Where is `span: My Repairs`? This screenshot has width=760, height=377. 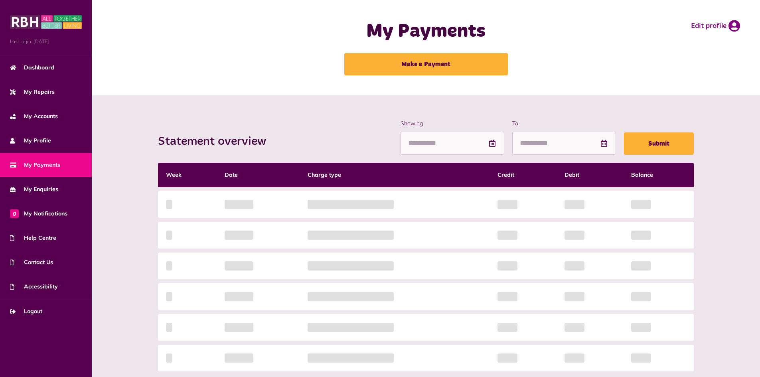 span: My Repairs is located at coordinates (32, 92).